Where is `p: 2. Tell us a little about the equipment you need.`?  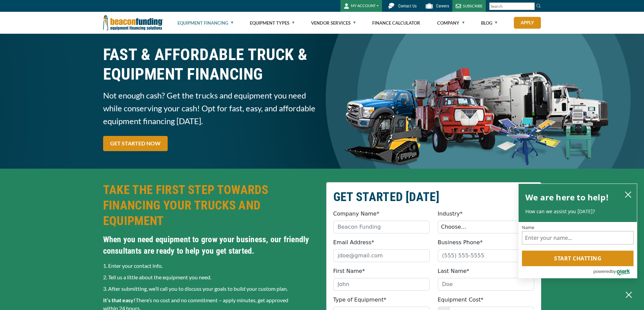
p: 2. Tell us a little about the equipment you need. is located at coordinates (211, 278).